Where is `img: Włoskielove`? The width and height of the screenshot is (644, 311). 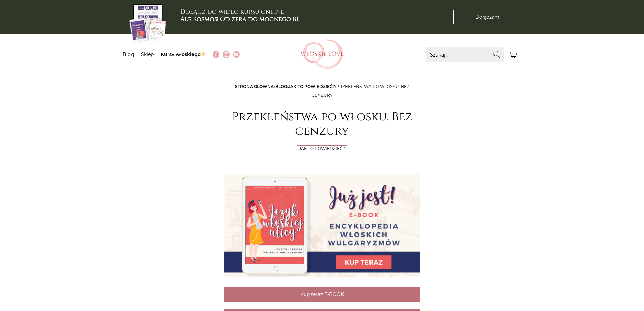 img: Włoskielove is located at coordinates (322, 55).